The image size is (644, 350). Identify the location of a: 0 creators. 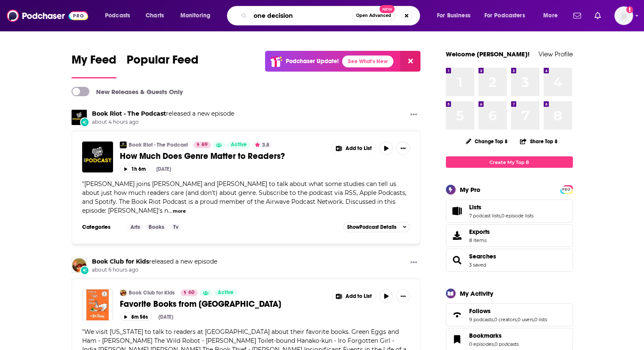
(505, 320).